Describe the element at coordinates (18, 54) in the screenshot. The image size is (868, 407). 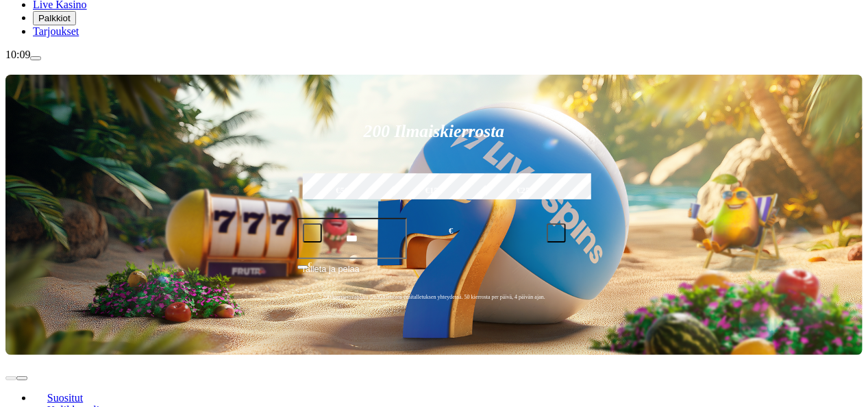
I see `span: 10:09` at that location.